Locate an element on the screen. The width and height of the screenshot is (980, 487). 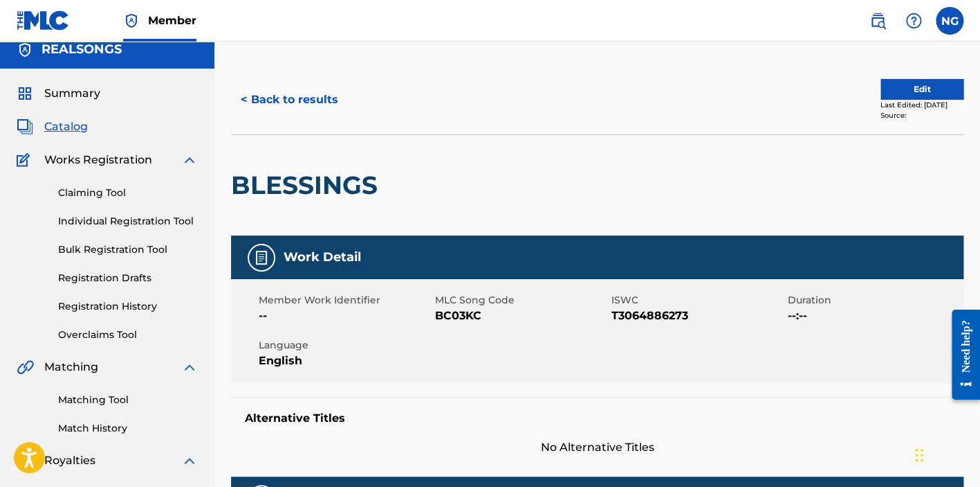
img: search is located at coordinates (877, 20).